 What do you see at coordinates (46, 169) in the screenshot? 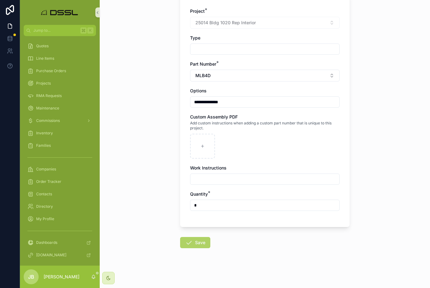
I see `span: Companies` at bounding box center [46, 169].